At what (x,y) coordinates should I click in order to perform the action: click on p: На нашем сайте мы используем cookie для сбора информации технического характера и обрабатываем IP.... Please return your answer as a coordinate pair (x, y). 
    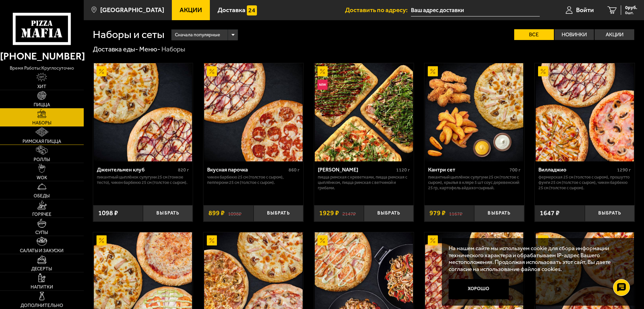
    Looking at the image, I should click on (536, 259).